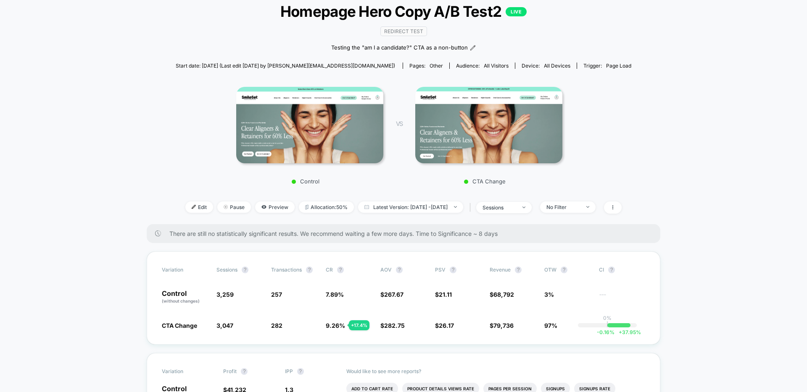  Describe the element at coordinates (489, 125) in the screenshot. I see `img: CTA Change main` at that location.